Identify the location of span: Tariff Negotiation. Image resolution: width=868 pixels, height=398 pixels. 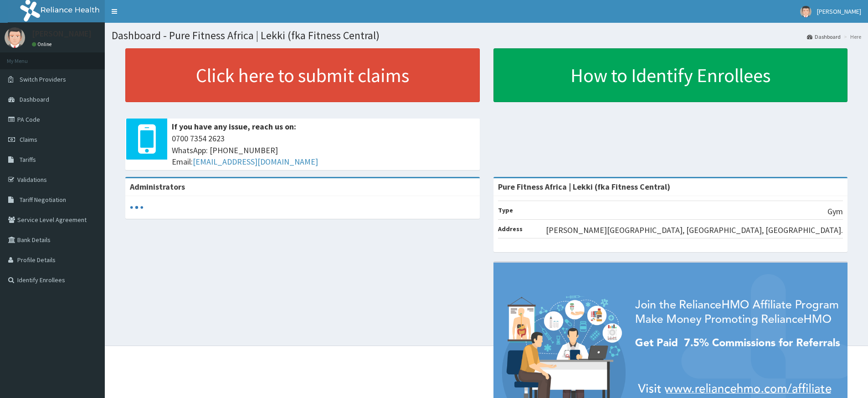
(43, 200).